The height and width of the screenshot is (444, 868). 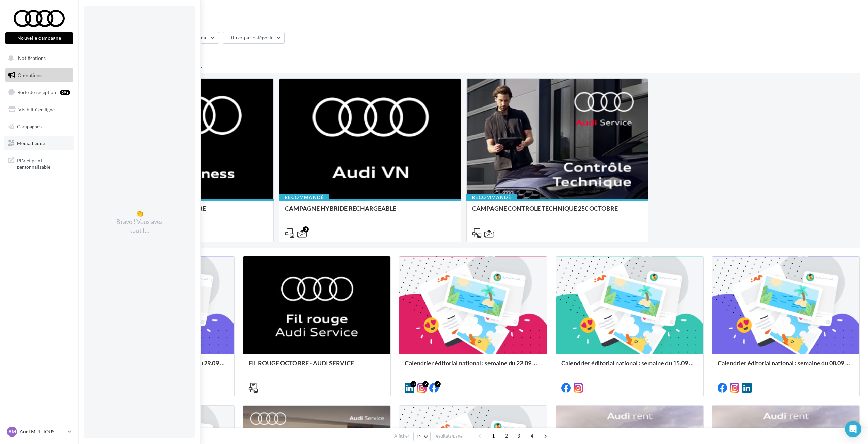 I want to click on button: Nouvelle campagne, so click(x=39, y=38).